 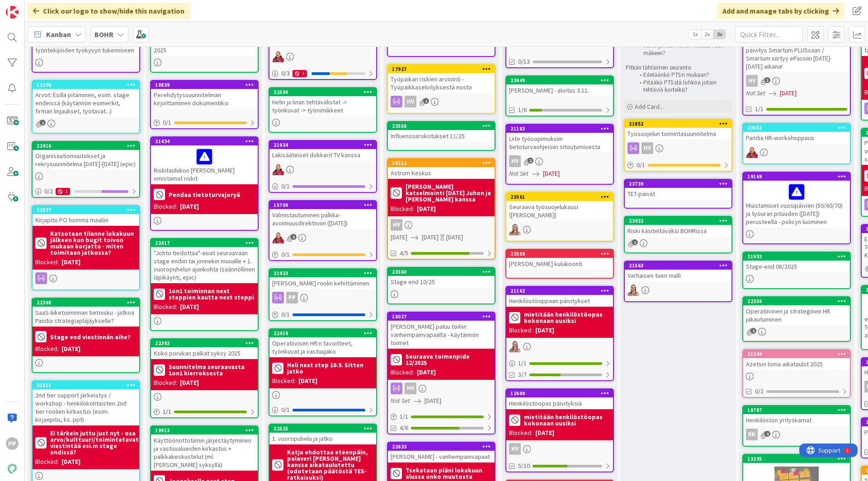 What do you see at coordinates (678, 230) in the screenshot?
I see `div: Riski käsiteltäväksi BOHRissa` at bounding box center [678, 230].